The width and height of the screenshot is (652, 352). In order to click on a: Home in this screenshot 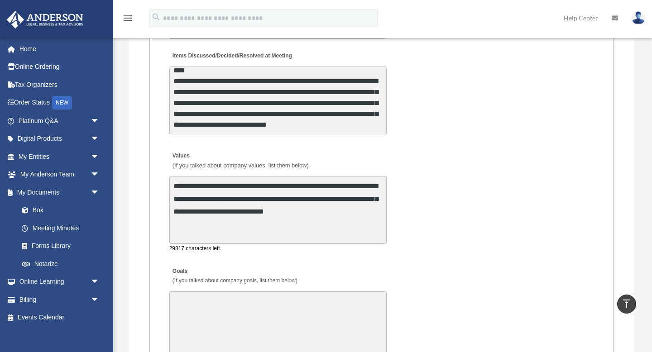, I will do `click(60, 49)`.